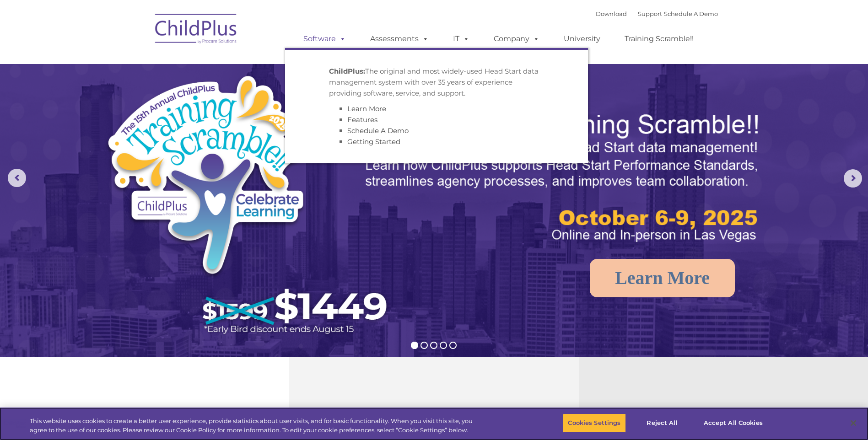  Describe the element at coordinates (347, 71) in the screenshot. I see `strong: ChildPlus:` at that location.